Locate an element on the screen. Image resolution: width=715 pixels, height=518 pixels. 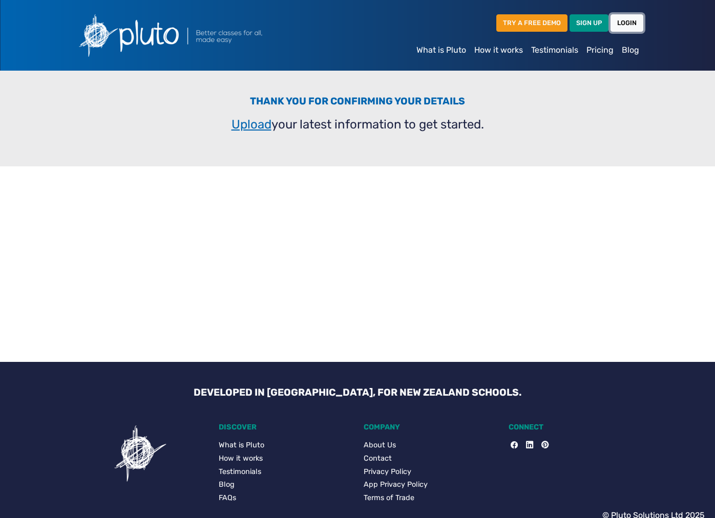
h3: Thank you for confirming your details is located at coordinates (358, 103).